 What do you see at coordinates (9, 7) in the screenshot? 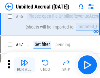
I see `img: Back` at bounding box center [9, 7].